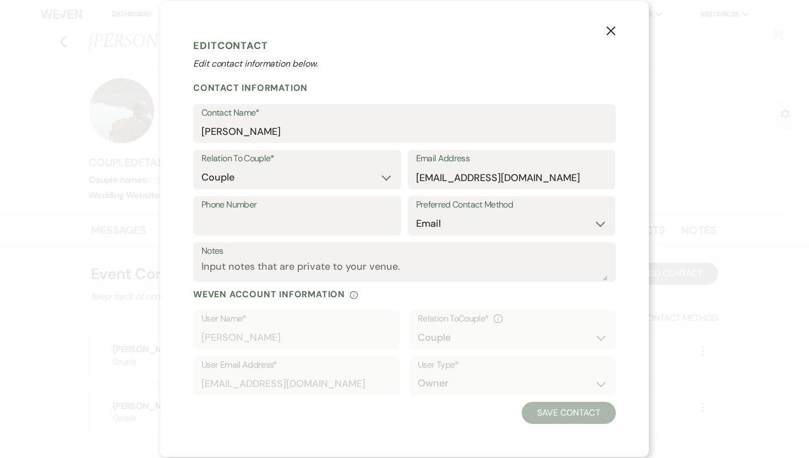 Image resolution: width=809 pixels, height=458 pixels. Describe the element at coordinates (568, 413) in the screenshot. I see `button: Save Contact` at that location.